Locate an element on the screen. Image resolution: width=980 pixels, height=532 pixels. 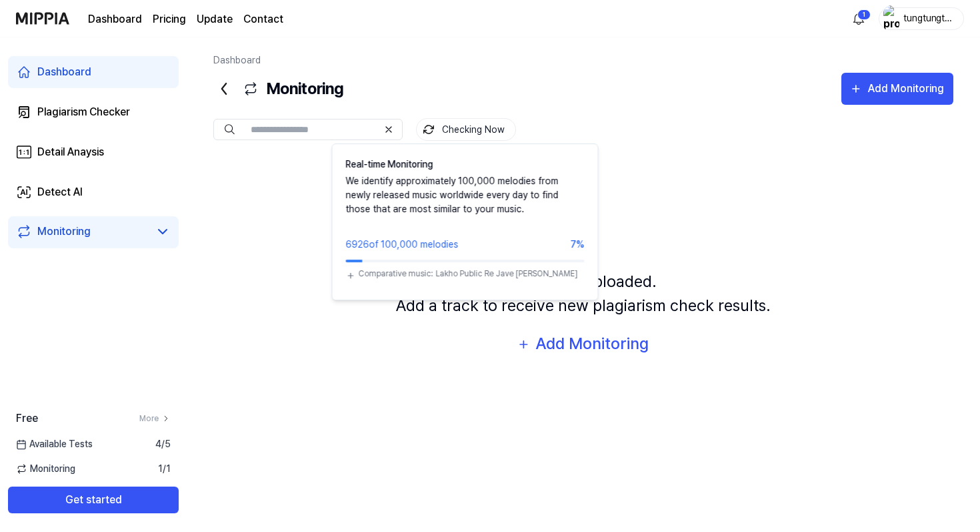
a: Plagiarism Checker is located at coordinates (93, 112).